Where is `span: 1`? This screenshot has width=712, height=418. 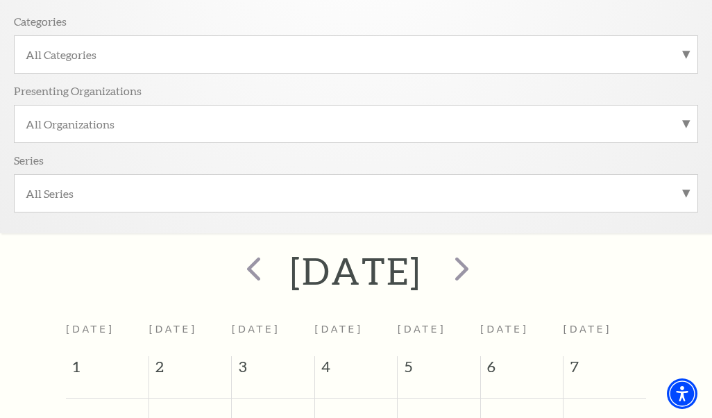 span: 1 is located at coordinates (107, 370).